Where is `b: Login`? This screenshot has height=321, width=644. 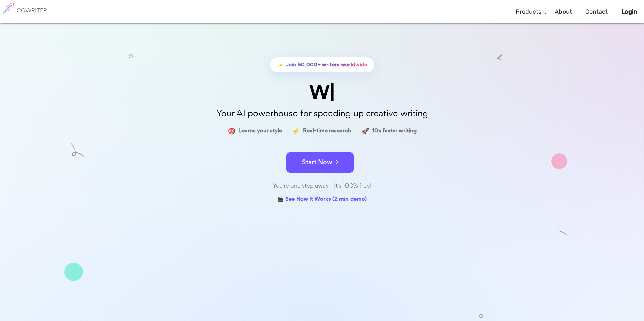 b: Login is located at coordinates (629, 12).